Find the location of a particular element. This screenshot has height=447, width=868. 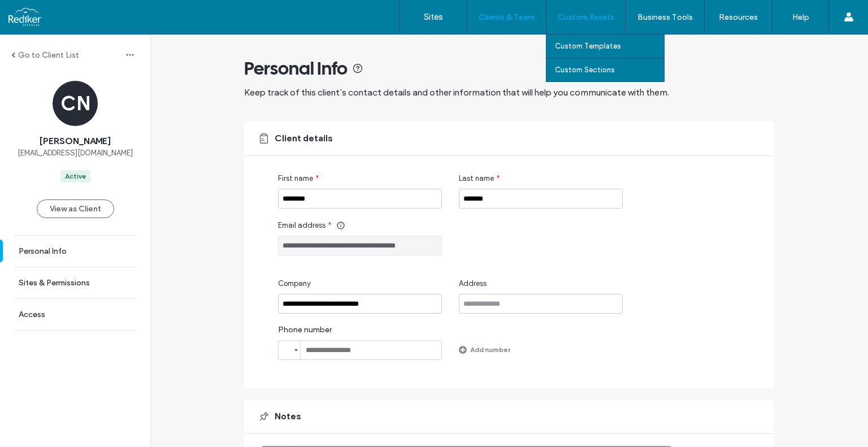

label: Custom Templates is located at coordinates (587, 45).